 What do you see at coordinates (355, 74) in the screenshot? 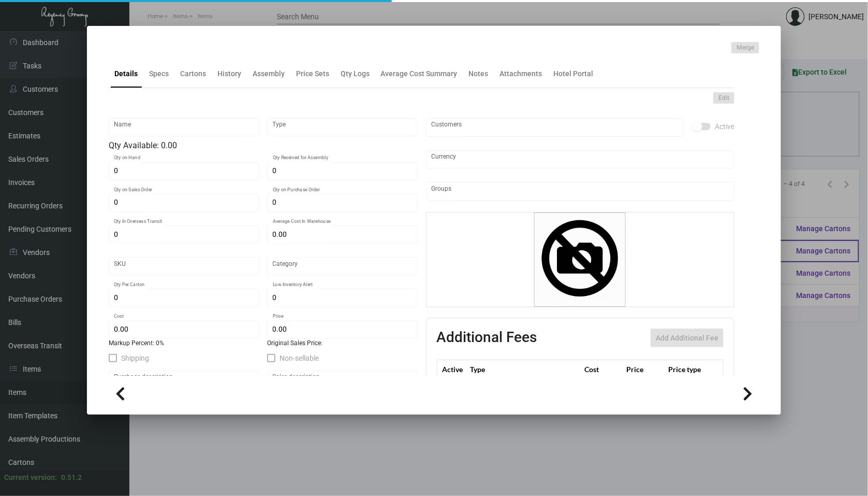
I see `div: Qty Logs` at bounding box center [355, 74].